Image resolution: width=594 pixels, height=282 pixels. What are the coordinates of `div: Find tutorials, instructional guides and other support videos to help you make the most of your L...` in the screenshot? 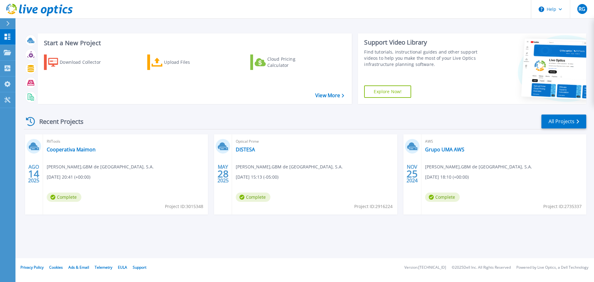 It's located at (422, 58).